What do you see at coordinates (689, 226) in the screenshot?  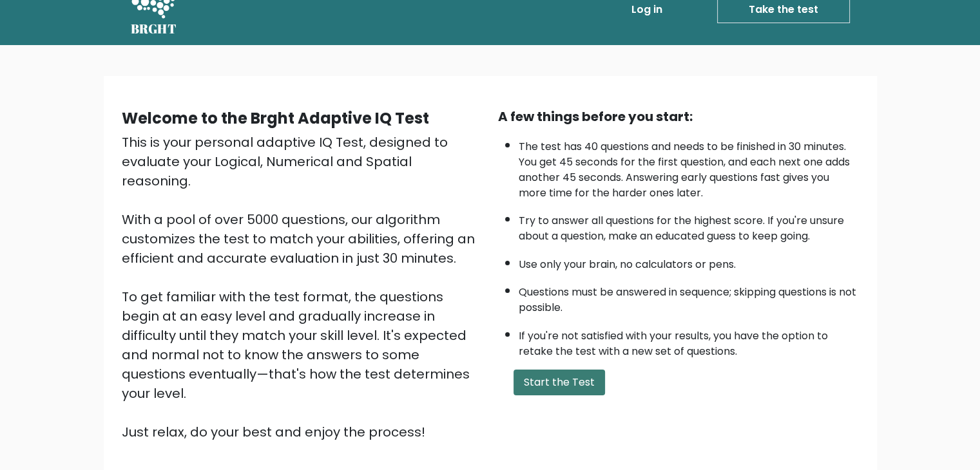 I see `li: Try to answer all questions for the highest score. If you're unsure about a question, make an edu...` at bounding box center [689, 226].